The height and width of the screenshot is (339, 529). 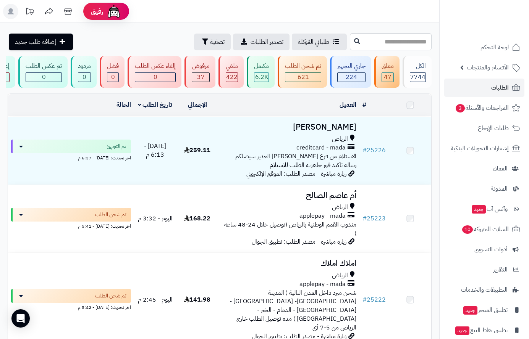 I want to click on span: مندوب القمم الوطنية بالرياض (توصيل خلال 24-48 ساعه ), so click(x=290, y=229).